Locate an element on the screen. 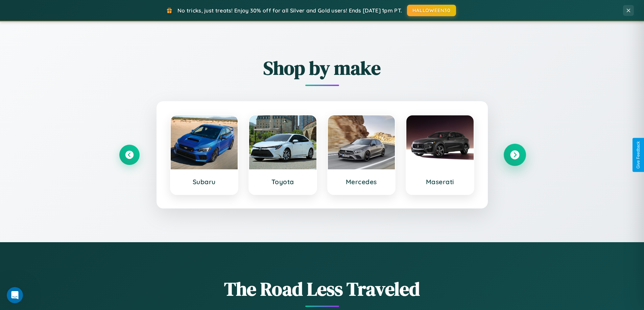 This screenshot has width=644, height=310. div: Give Feedback is located at coordinates (638, 155).